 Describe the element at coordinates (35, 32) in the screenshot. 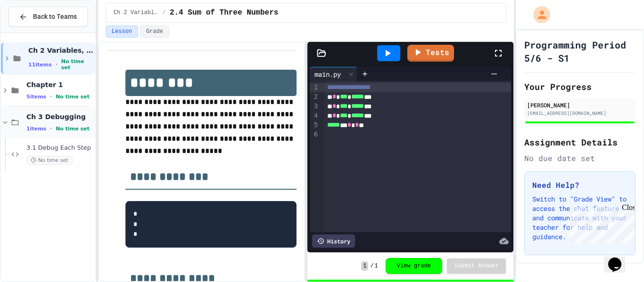

I see `div: Chat with us now!Close` at that location.